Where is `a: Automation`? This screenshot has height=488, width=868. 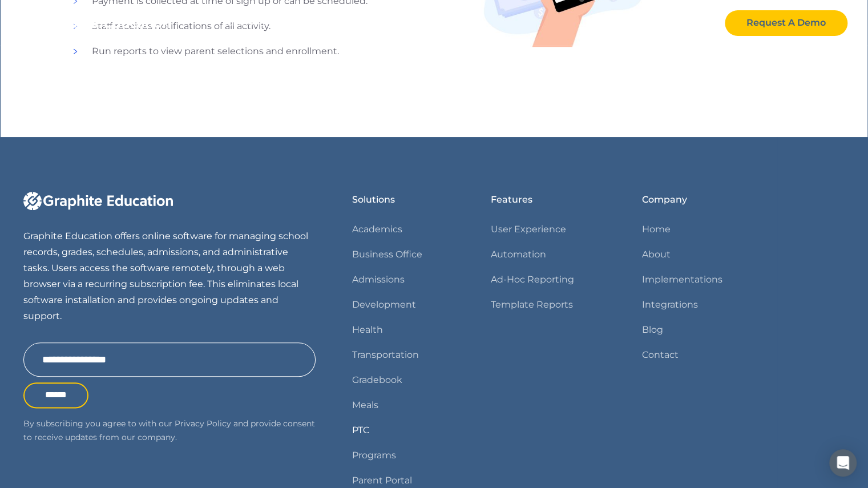 a: Automation is located at coordinates (518, 254).